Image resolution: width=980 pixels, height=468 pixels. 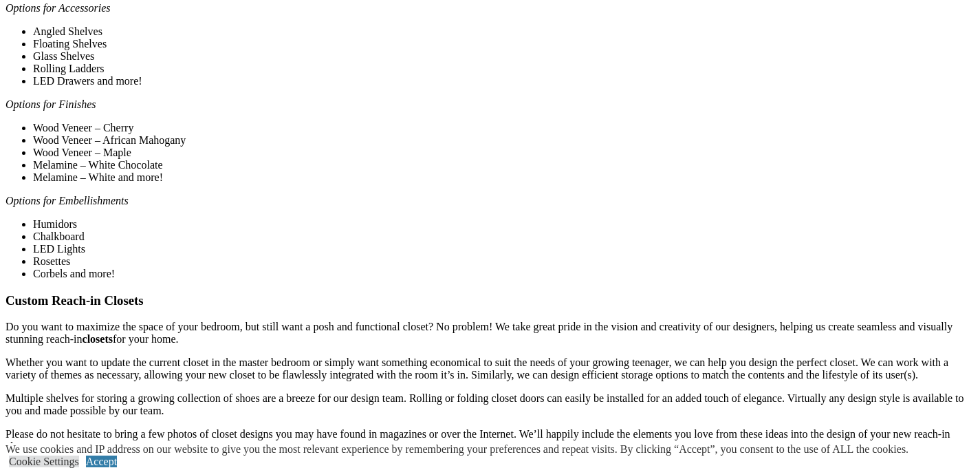 What do you see at coordinates (489, 405) in the screenshot?
I see `p: Multiple shelves for storing a growing collection of shoes are a breeze for our design team. Roll...` at bounding box center [489, 405].